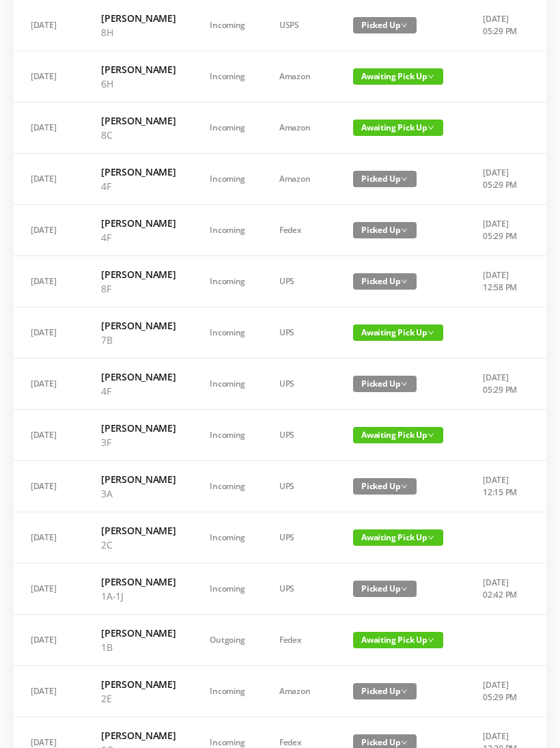 The width and height of the screenshot is (560, 748). I want to click on p: 8H, so click(138, 32).